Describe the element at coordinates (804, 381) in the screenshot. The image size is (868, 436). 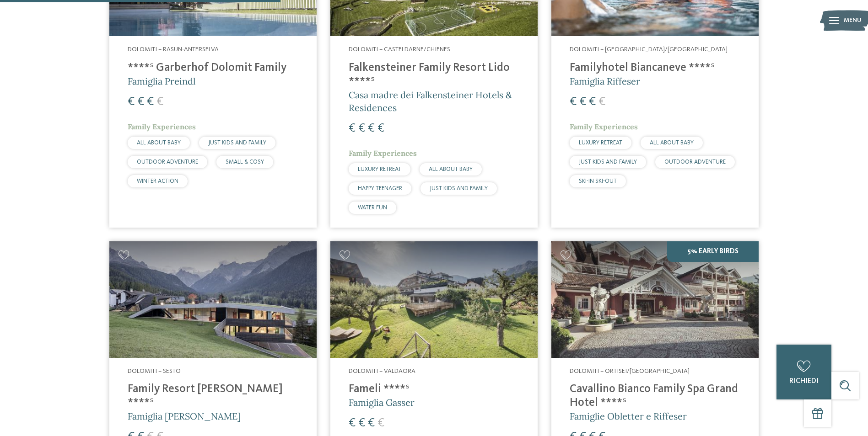
I see `span: richiedi` at that location.